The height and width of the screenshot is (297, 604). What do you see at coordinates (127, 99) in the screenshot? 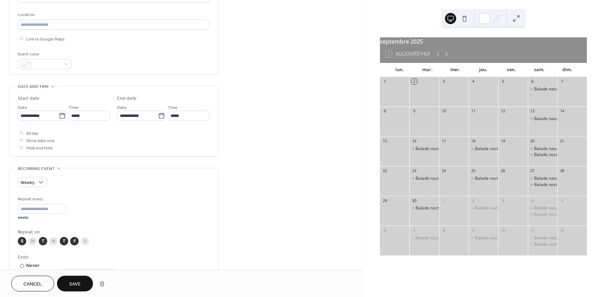
I see `div: End date` at bounding box center [127, 99].